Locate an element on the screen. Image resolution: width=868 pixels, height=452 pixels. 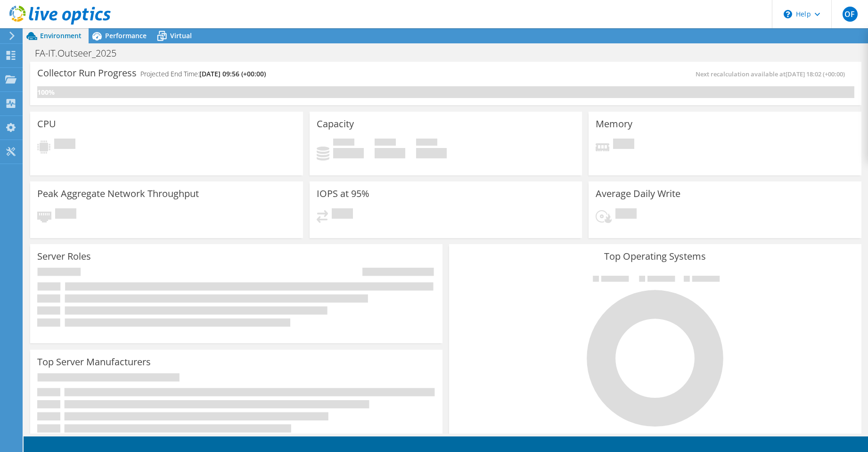
span: Total is located at coordinates (426, 143).